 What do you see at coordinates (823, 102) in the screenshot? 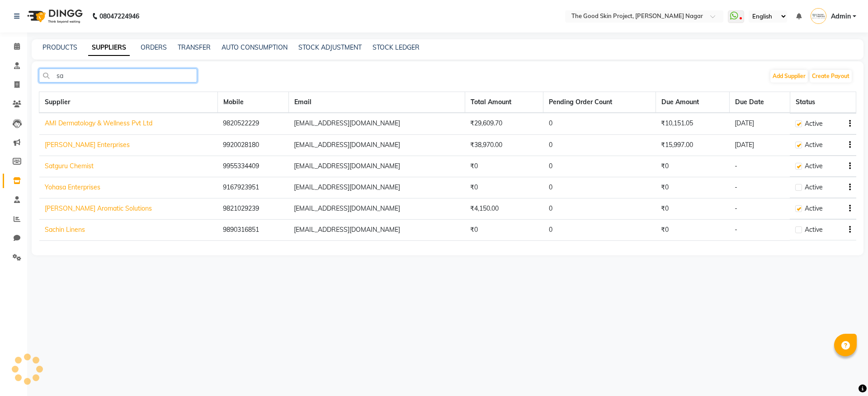
I see `th: Status` at bounding box center [823, 102].